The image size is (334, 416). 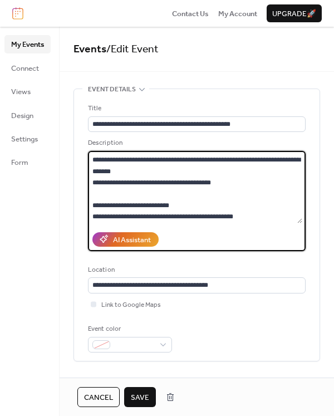 What do you see at coordinates (111, 380) in the screenshot?
I see `span: Date and time` at bounding box center [111, 380].